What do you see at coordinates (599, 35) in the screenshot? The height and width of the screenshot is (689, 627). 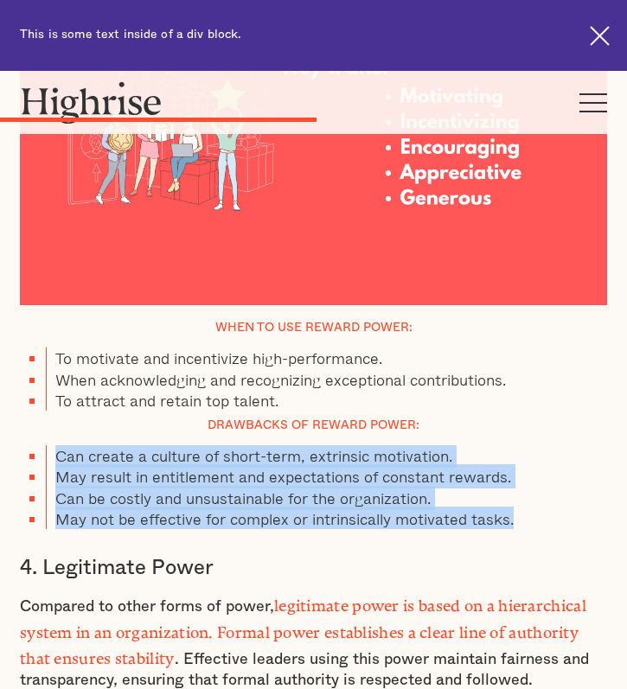 I see `img: Cross icon` at bounding box center [599, 35].